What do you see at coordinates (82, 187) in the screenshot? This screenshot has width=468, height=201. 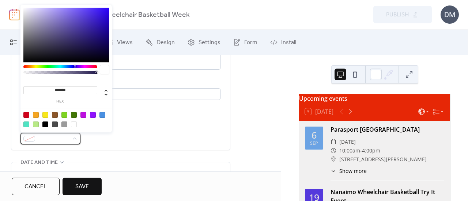 I see `span: Save` at bounding box center [82, 187].